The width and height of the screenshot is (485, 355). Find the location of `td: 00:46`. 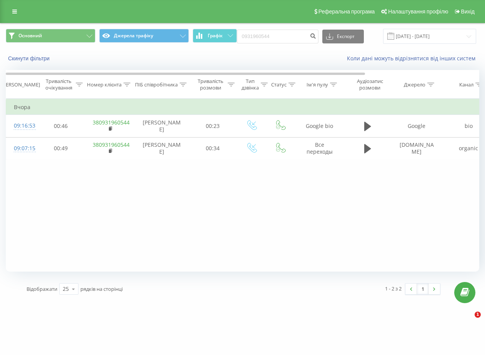

td: 00:46 is located at coordinates (61, 126).